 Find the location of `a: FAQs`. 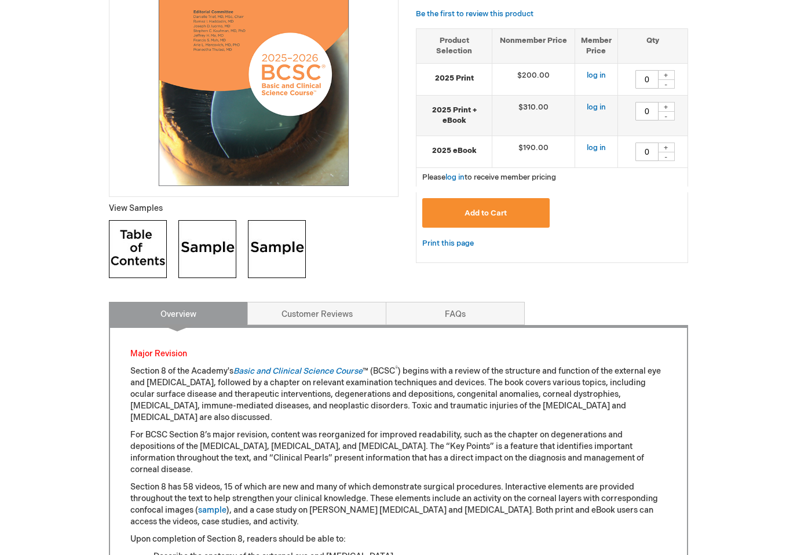

a: FAQs is located at coordinates (455, 313).